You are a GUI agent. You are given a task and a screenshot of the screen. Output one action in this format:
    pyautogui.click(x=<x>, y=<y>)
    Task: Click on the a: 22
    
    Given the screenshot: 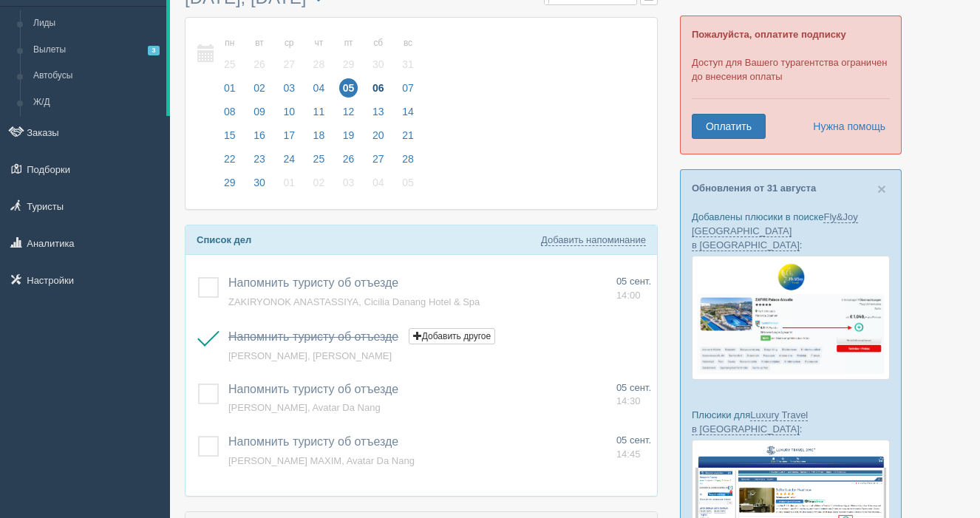 What is the action you would take?
    pyautogui.click(x=230, y=162)
    